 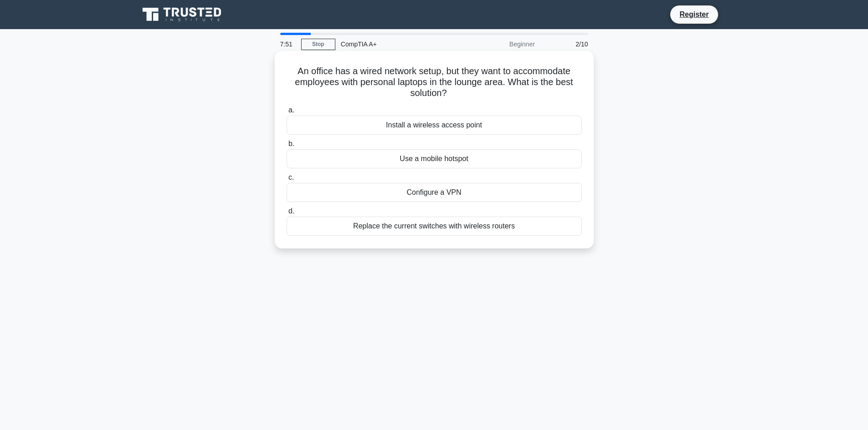 What do you see at coordinates (291, 110) in the screenshot?
I see `span: a.` at bounding box center [291, 110].